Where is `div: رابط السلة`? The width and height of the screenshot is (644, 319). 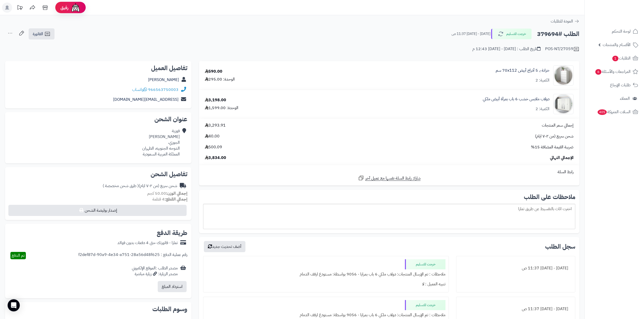 div: رابط السلة is located at coordinates (389, 172).